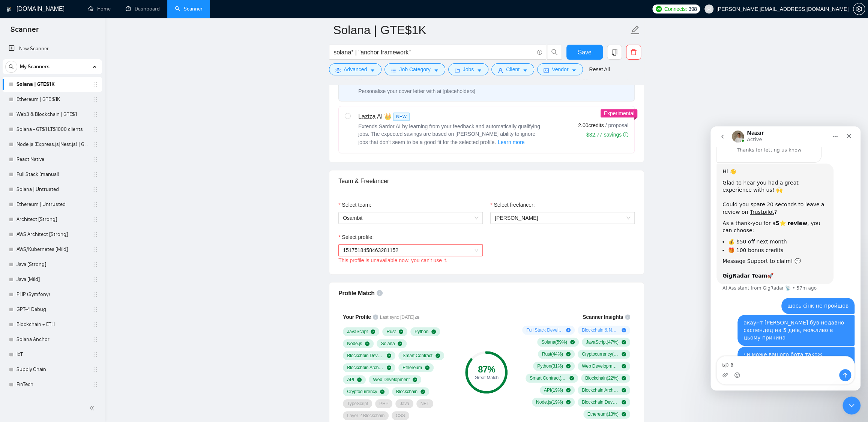 The width and height of the screenshot is (868, 422). What do you see at coordinates (107, 179) in the screenshot?
I see `div: щось сінк не пройшов` at bounding box center [107, 179].